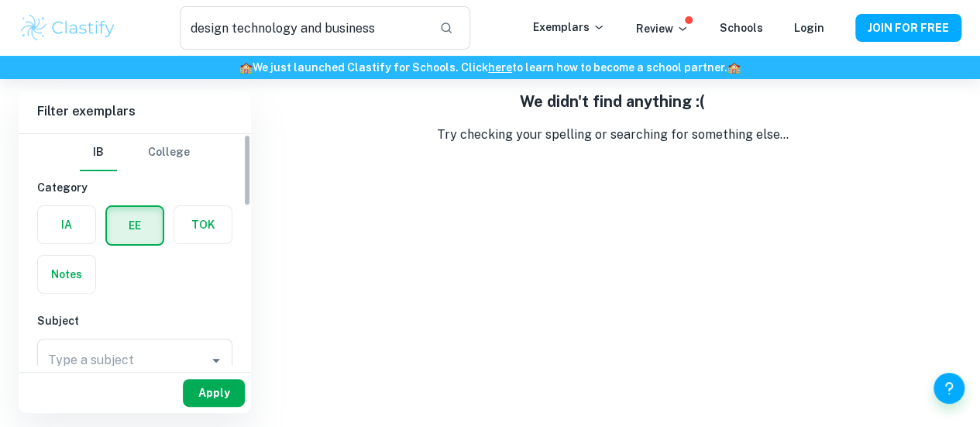 The width and height of the screenshot is (980, 427). Describe the element at coordinates (135, 225) in the screenshot. I see `button: EE` at that location.